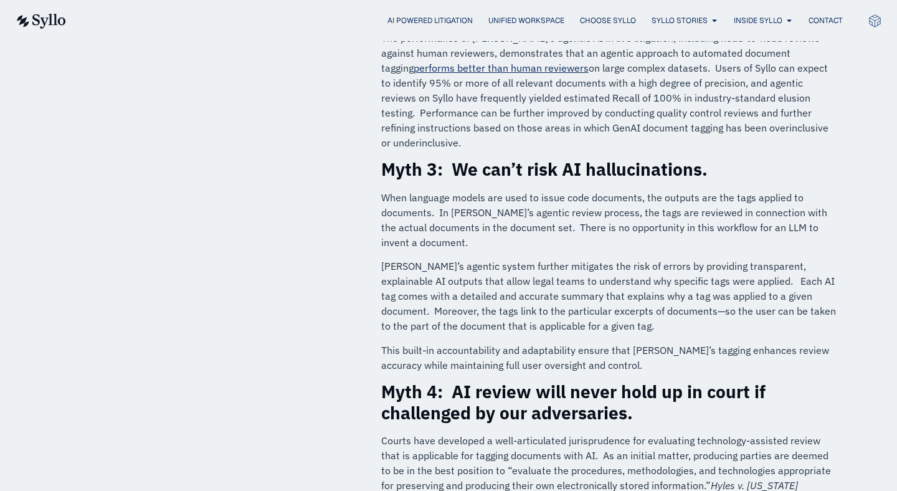  What do you see at coordinates (609, 220) in the screenshot?
I see `p: When language models are used to issue code documents, the outputs are the tags applied to docume...` at bounding box center [609, 220].